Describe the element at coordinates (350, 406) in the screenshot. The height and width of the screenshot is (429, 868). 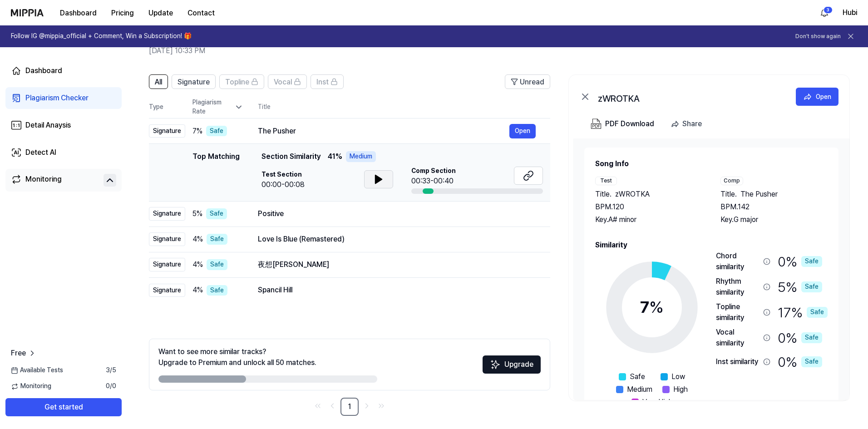
I see `nav: pagination` at that location.